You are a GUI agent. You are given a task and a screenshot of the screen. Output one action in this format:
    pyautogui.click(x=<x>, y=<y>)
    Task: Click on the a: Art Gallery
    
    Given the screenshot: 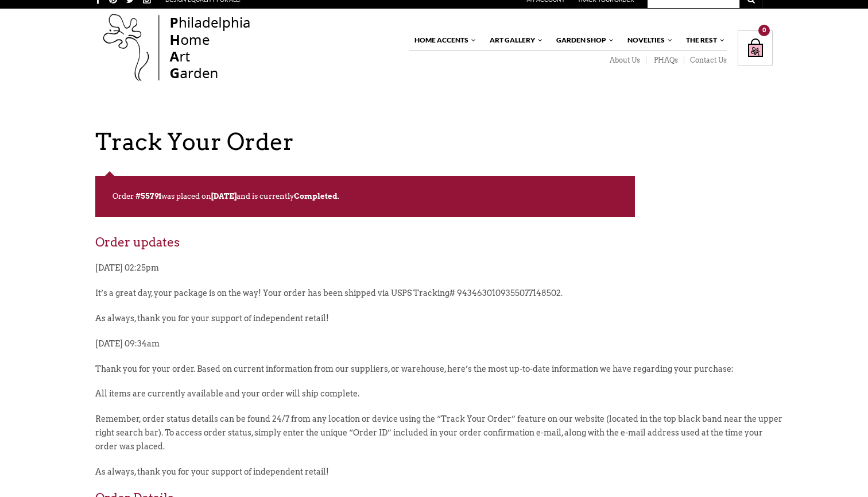 What is the action you would take?
    pyautogui.click(x=514, y=40)
    